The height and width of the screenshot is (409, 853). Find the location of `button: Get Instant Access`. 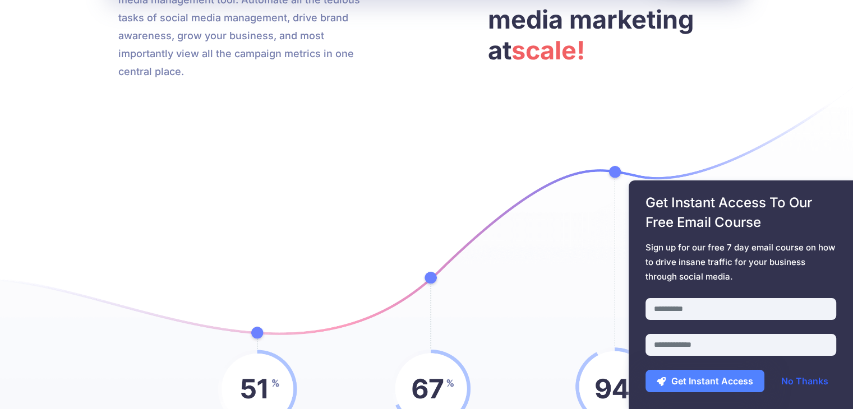

button: Get Instant Access is located at coordinates (705, 381).